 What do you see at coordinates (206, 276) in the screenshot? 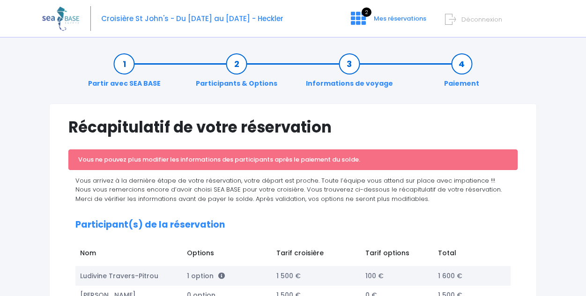
I see `span: 1 option` at bounding box center [206, 276].